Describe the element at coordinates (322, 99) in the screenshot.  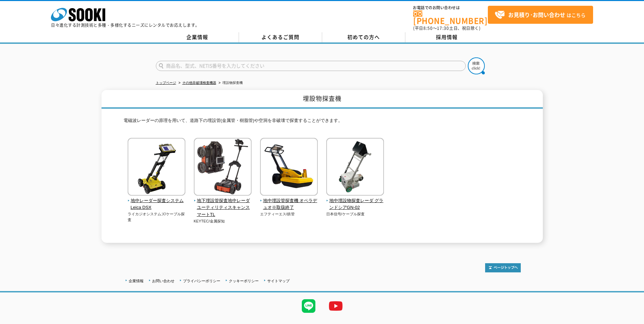
I see `h1: 埋設物探査機` at that location.